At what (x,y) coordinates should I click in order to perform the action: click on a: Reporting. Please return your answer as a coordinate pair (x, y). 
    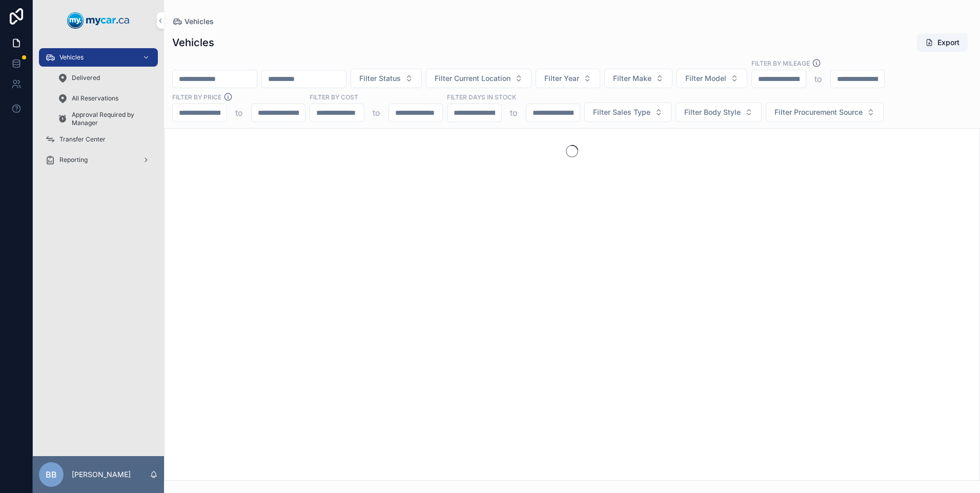
    Looking at the image, I should click on (99, 160).